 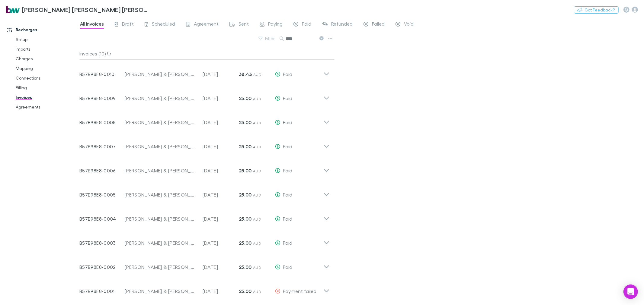 I want to click on a: Agreements, so click(x=46, y=107).